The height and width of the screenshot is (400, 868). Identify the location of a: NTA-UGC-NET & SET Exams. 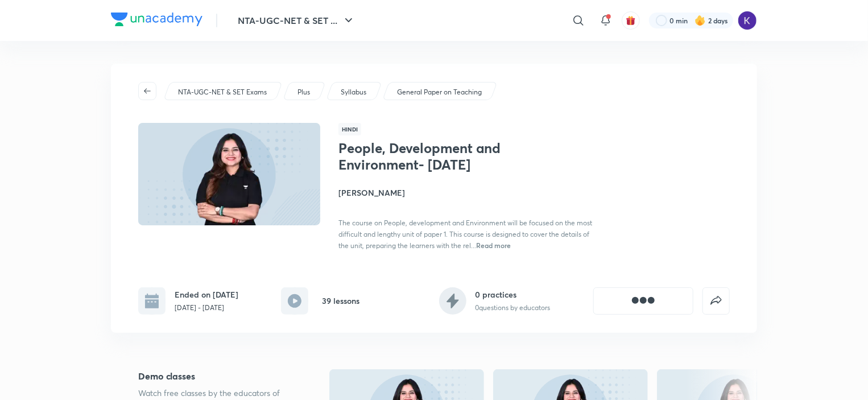
(223, 92).